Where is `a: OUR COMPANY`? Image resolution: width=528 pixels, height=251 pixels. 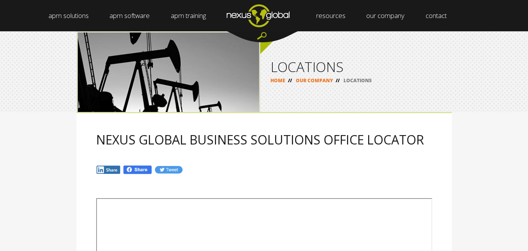
a: OUR COMPANY is located at coordinates (314, 80).